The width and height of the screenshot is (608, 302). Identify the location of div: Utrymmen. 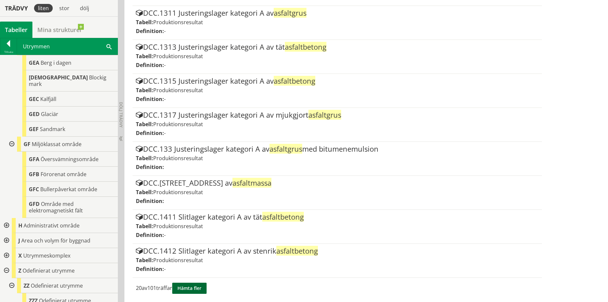
(67, 46).